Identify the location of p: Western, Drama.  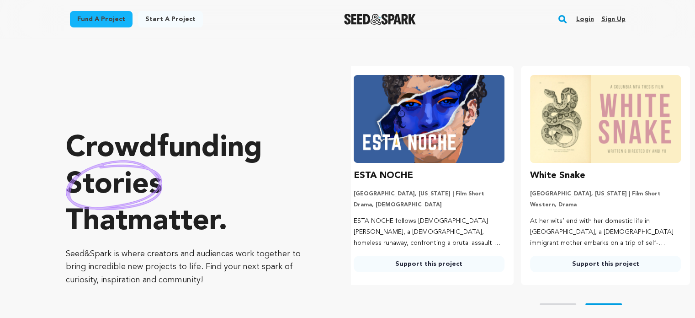
(606, 205).